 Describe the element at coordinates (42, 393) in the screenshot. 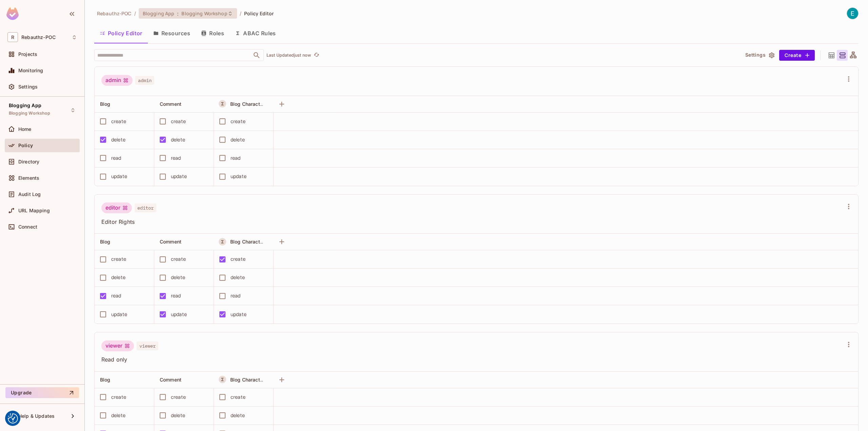

I see `button: Upgrade` at that location.